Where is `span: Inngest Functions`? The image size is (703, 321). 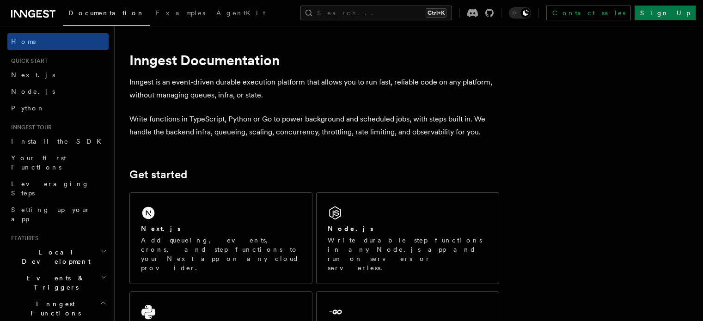 span: Inngest Functions is located at coordinates (54, 309).